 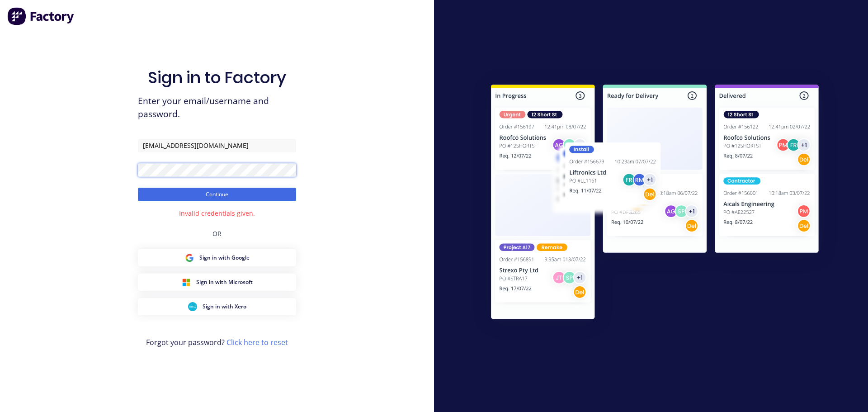 What do you see at coordinates (217, 108) in the screenshot?
I see `span: Enter your email/username and password.` at bounding box center [217, 108].